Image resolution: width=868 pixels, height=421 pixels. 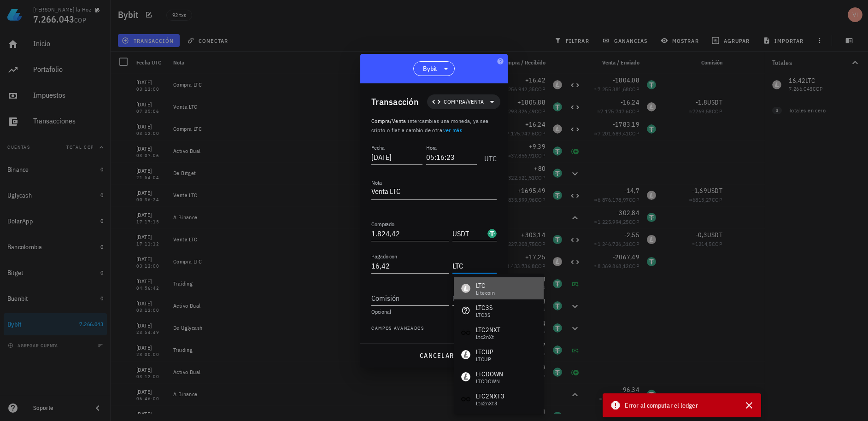 What do you see at coordinates (488, 156) in the screenshot?
I see `div: UTC` at bounding box center [488, 156].